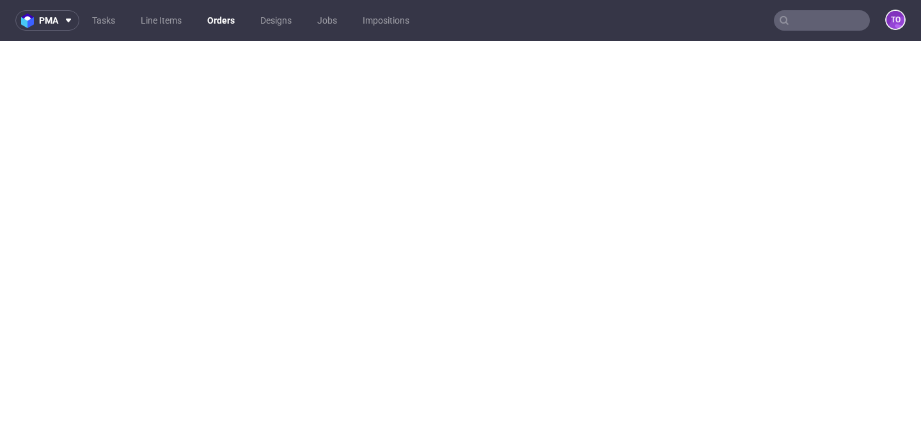 The height and width of the screenshot is (430, 921). I want to click on a: Line Items, so click(161, 20).